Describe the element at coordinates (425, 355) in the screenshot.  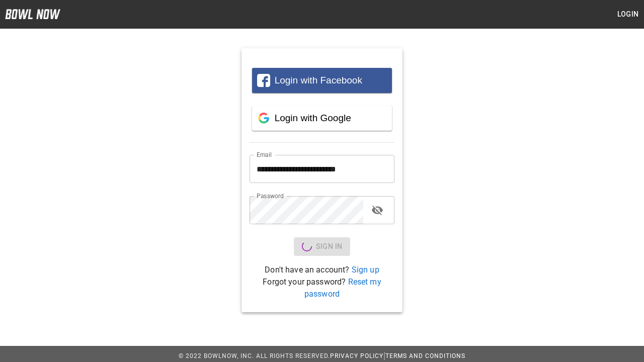
I see `a: Terms and Conditions` at that location.